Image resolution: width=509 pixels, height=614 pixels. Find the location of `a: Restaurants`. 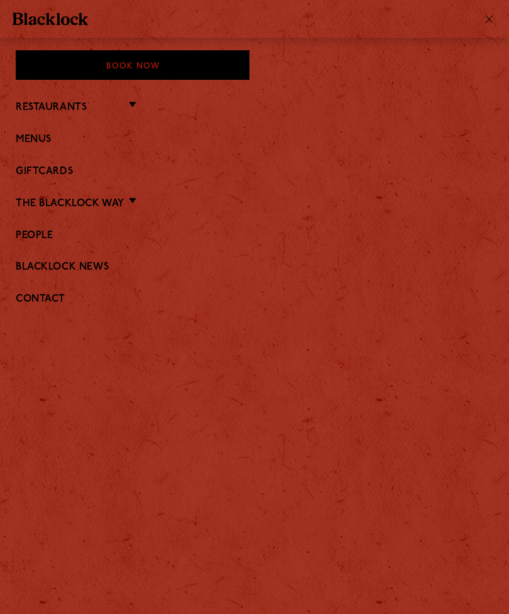

a: Restaurants is located at coordinates (51, 107).